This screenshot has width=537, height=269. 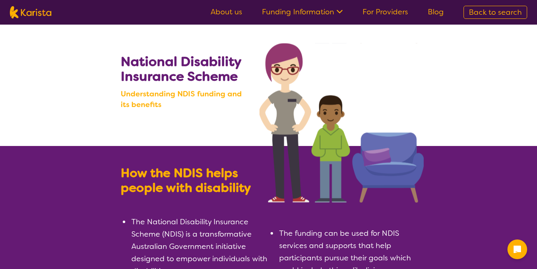 What do you see at coordinates (302, 12) in the screenshot?
I see `a: Funding Information` at bounding box center [302, 12].